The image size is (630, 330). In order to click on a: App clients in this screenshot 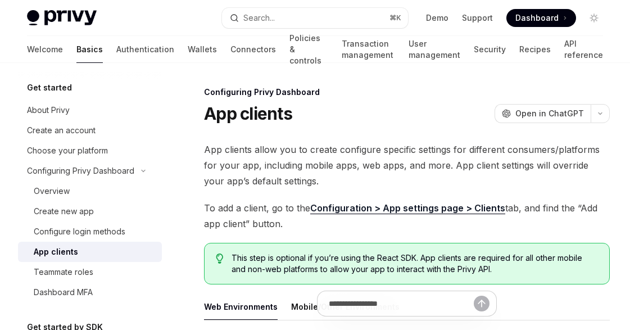, I will do `click(90, 252)`.